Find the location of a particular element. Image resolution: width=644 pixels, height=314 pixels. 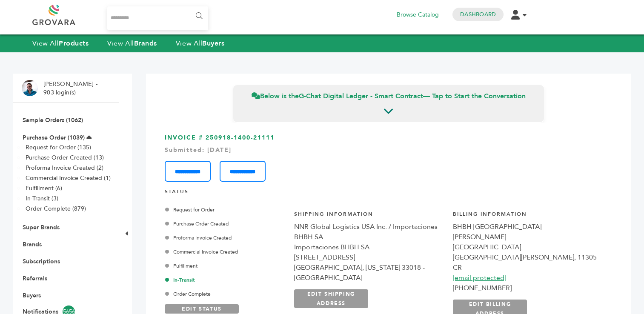

a: Brands is located at coordinates (32, 244).